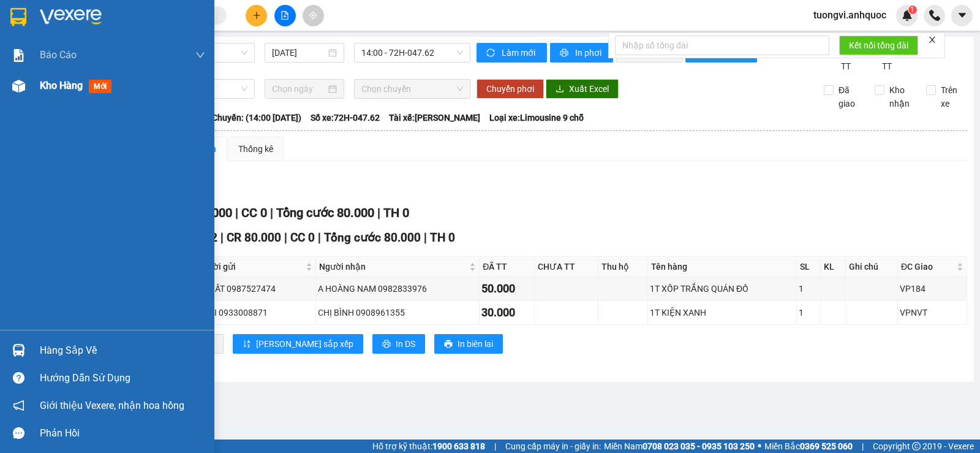 The width and height of the screenshot is (980, 453). Describe the element at coordinates (507, 313) in the screenshot. I see `div: 30.000` at that location.